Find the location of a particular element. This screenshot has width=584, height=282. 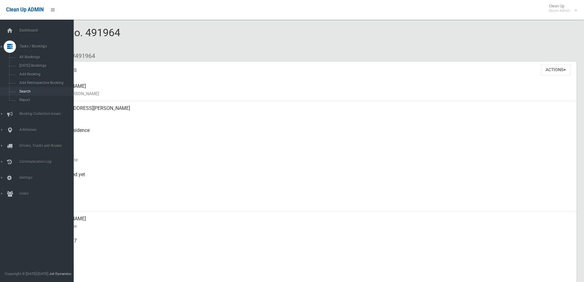

li: #491964 is located at coordinates (81, 56).